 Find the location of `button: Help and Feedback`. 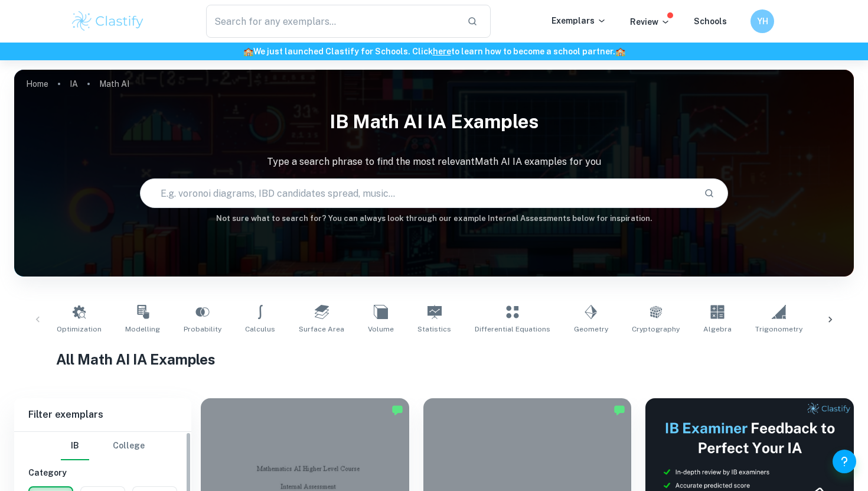

button: Help and Feedback is located at coordinates (844, 461).